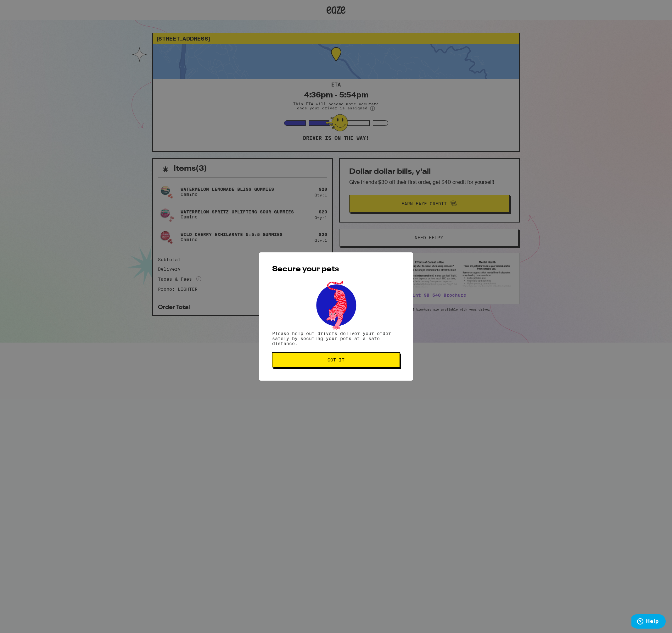 The height and width of the screenshot is (633, 672). Describe the element at coordinates (336, 360) in the screenshot. I see `button: Got it` at that location.